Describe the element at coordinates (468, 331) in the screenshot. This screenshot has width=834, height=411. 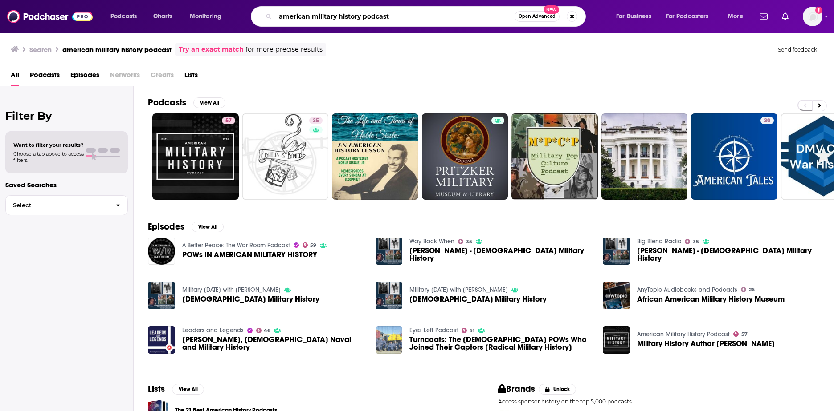
I see `a: 51` at that location.